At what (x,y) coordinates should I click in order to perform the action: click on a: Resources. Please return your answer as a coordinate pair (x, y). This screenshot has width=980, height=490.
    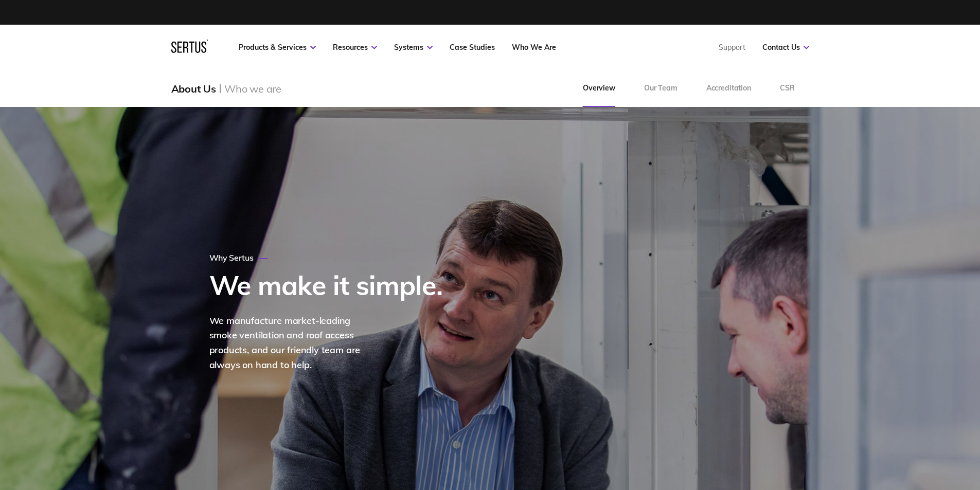
    Looking at the image, I should click on (355, 47).